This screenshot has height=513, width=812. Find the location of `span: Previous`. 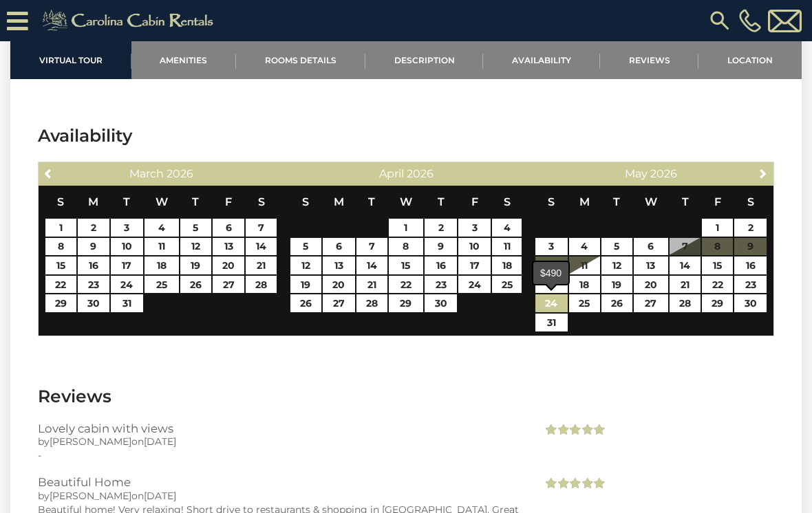

span: Previous is located at coordinates (49, 173).